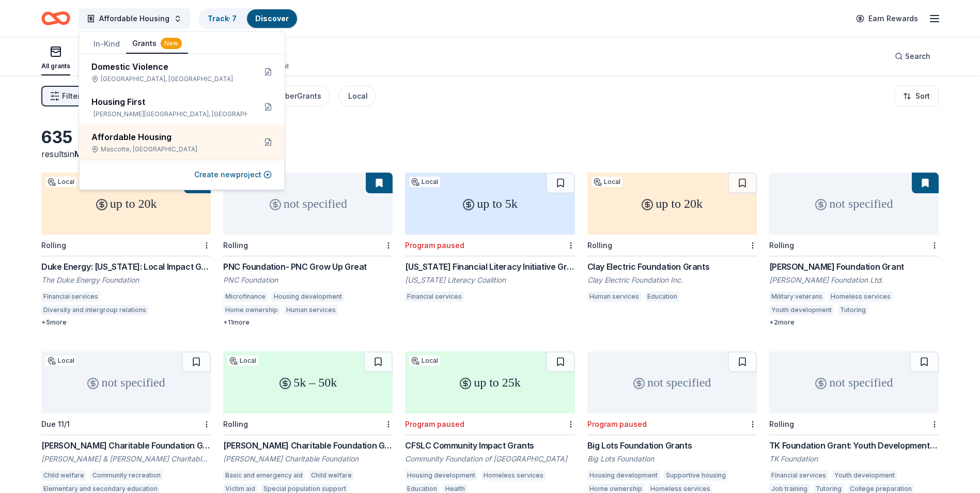 Image resolution: width=980 pixels, height=493 pixels. What do you see at coordinates (902, 311) in the screenshot?
I see `div: Domestic violence` at bounding box center [902, 311].